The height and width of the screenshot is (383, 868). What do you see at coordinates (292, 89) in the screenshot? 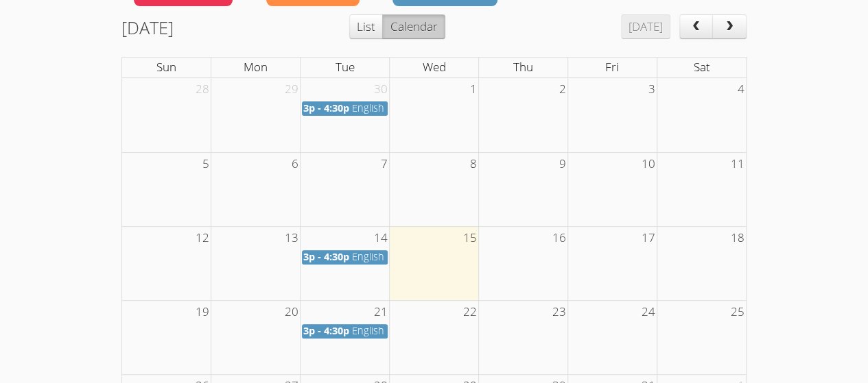
I see `span: 29` at bounding box center [292, 89].